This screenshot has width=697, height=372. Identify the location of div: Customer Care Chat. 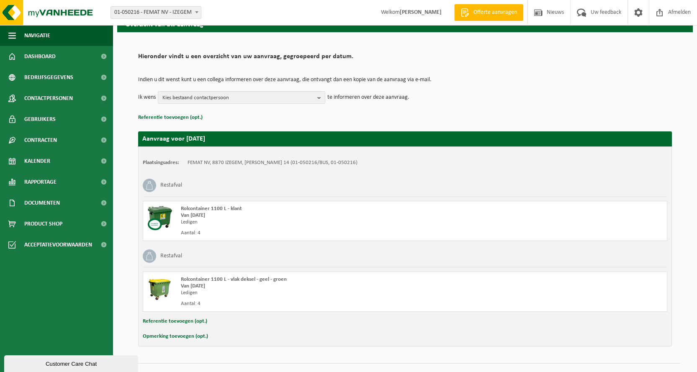
(67, 10).